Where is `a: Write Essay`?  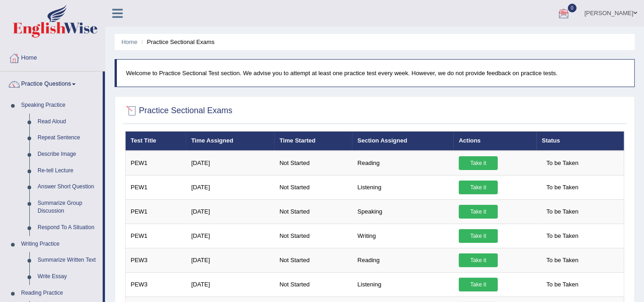
a: Write Essay is located at coordinates (68, 277).